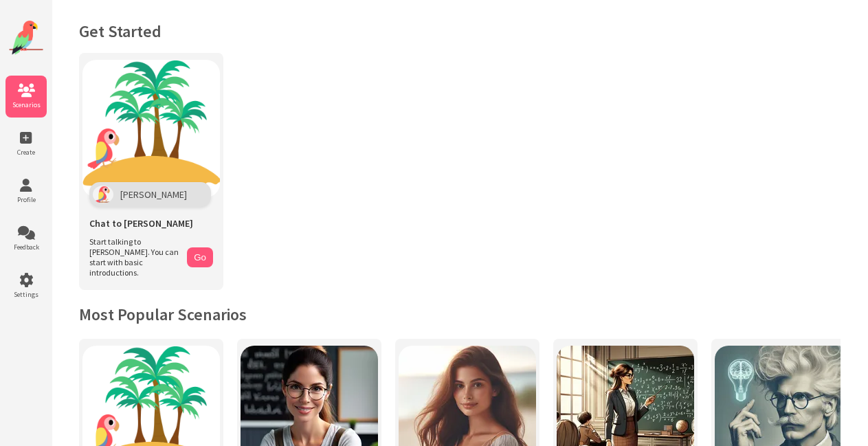  I want to click on h1: Get Started, so click(460, 31).